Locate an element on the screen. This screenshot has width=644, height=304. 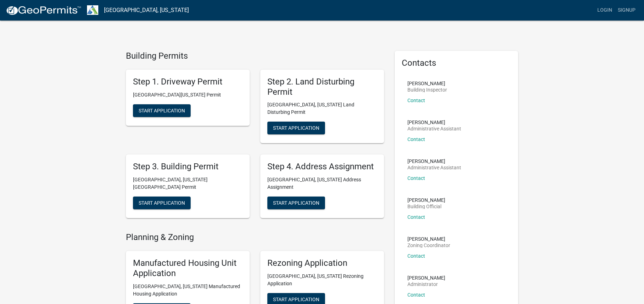
p: Administrator is located at coordinates (426, 284).